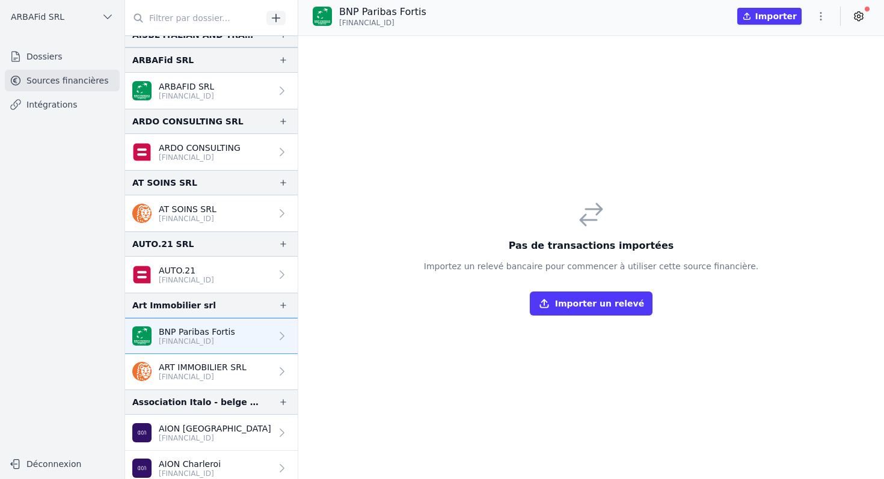  What do you see at coordinates (188, 121) in the screenshot?
I see `div: ARDO CONSULTING SRL` at bounding box center [188, 121].